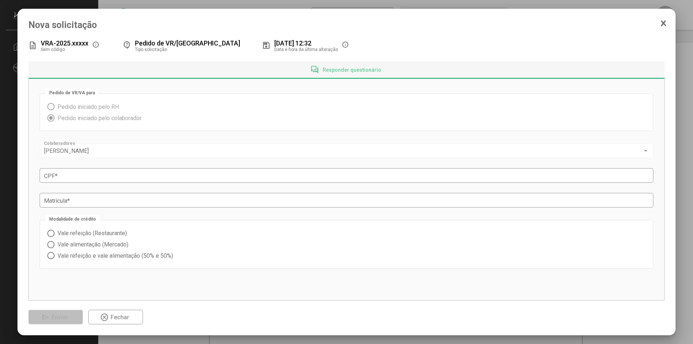 This screenshot has height=344, width=693. What do you see at coordinates (72, 219) in the screenshot?
I see `mat-label: Modalidade de crédito` at bounding box center [72, 219].